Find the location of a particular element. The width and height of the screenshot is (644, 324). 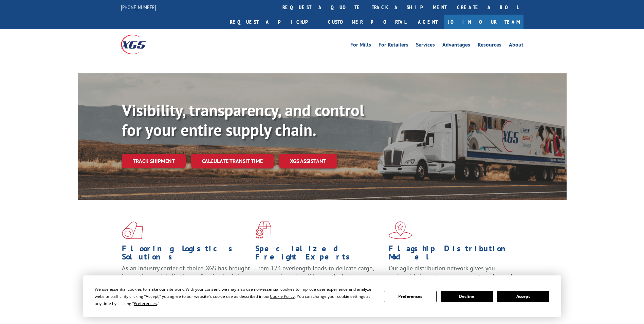

span: As an industry carrier of choice, XGS has brought innovation and dedication to flooring logistics... is located at coordinates (186, 276).